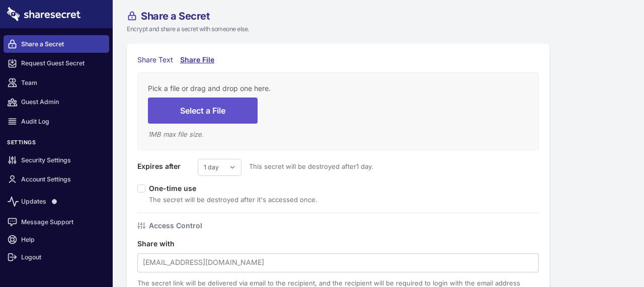  What do you see at coordinates (168, 244) in the screenshot?
I see `label: Share with` at bounding box center [168, 244].